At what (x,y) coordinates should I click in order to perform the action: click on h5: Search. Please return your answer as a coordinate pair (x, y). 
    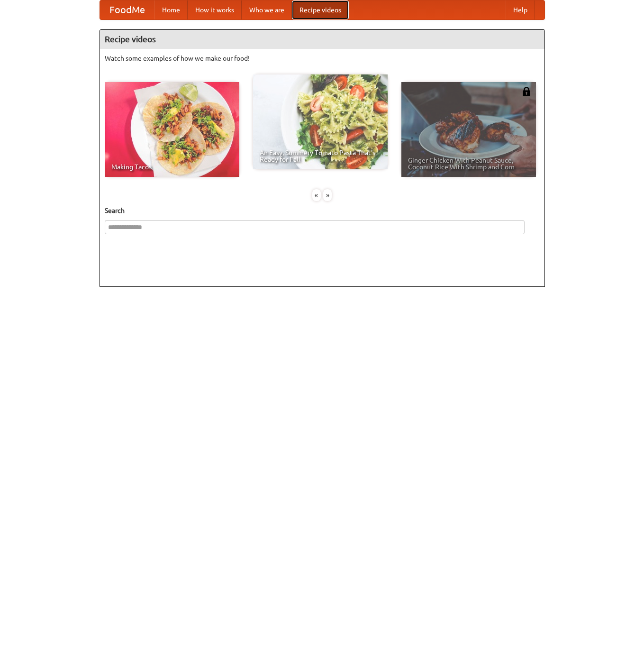
    Looking at the image, I should click on (322, 211).